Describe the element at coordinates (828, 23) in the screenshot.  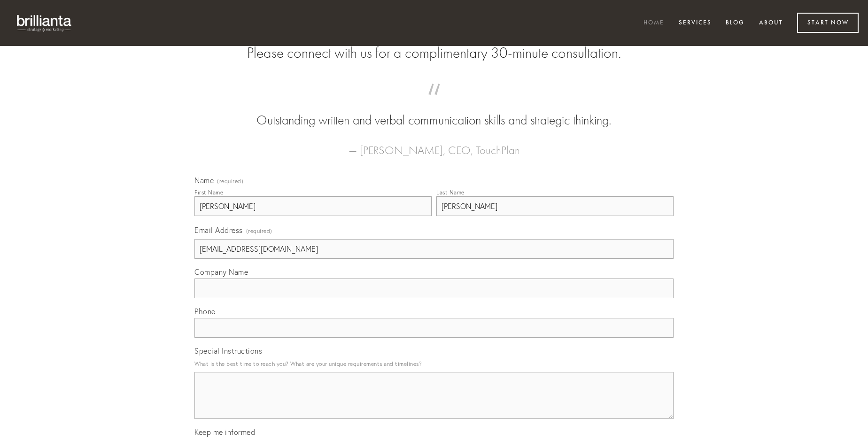
I see `a: Start Now` at that location.